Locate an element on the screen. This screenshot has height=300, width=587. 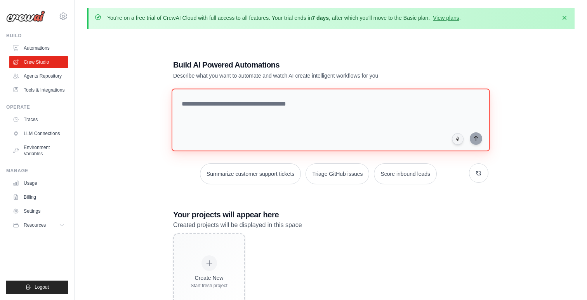
div: Start fresh project is located at coordinates (209, 286).